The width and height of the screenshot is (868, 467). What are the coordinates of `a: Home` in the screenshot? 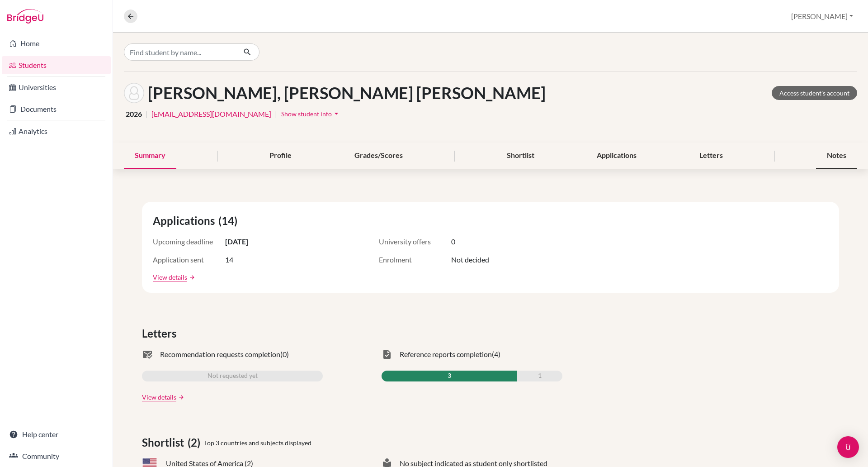 It's located at (56, 43).